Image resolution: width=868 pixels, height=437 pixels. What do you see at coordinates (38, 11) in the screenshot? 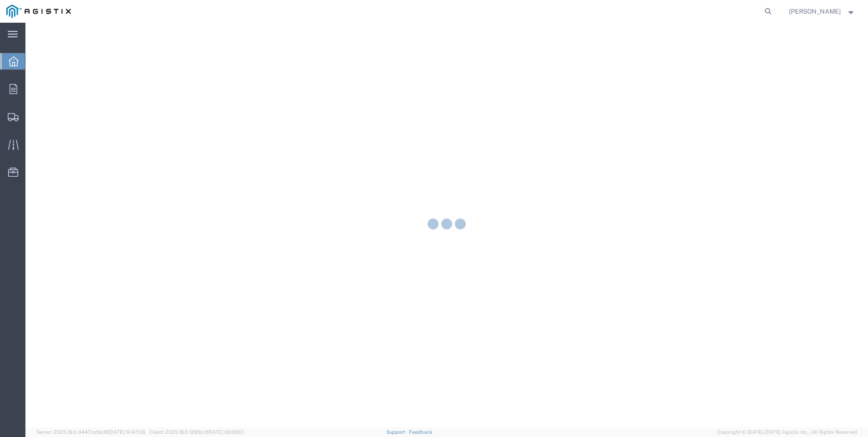
I see `img: logo` at bounding box center [38, 11].